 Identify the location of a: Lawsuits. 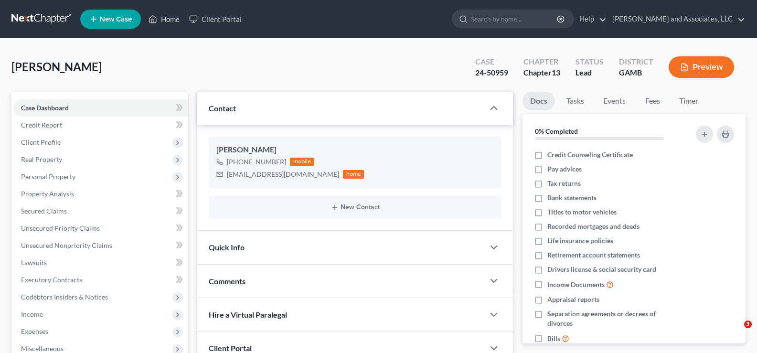
(100, 263).